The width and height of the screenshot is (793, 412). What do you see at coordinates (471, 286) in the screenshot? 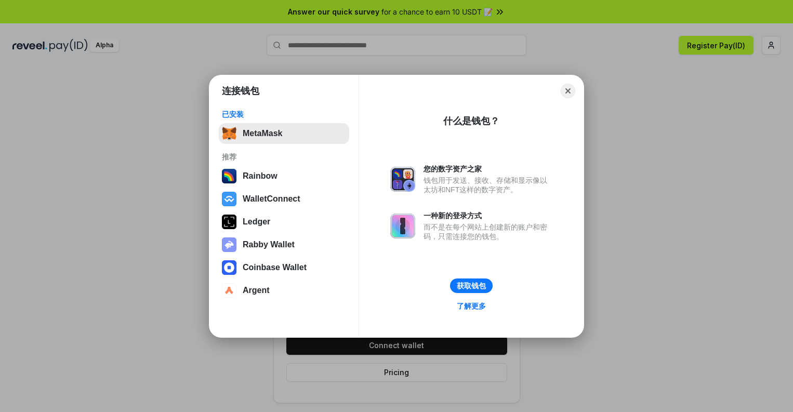
I see `div: 获取钱包` at bounding box center [471, 286].